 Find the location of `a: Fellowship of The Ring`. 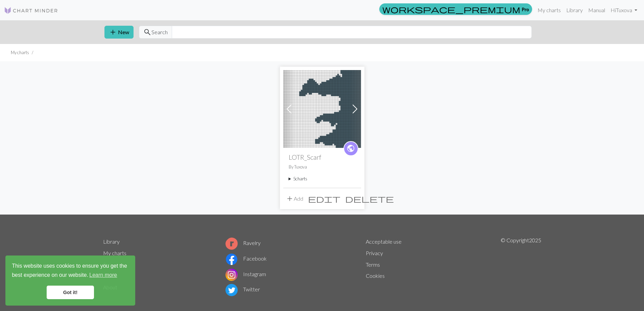

a: Fellowship of The Ring is located at coordinates (322, 108).